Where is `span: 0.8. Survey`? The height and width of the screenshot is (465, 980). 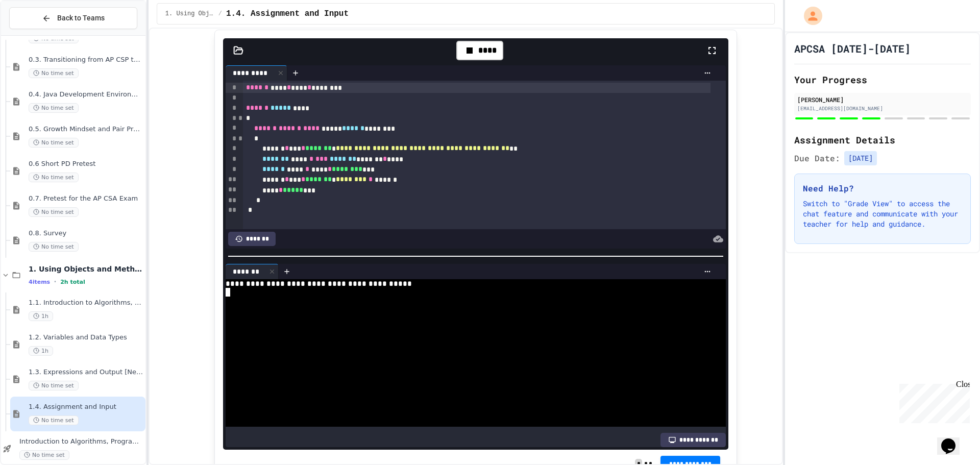
span: 0.8. Survey is located at coordinates (86, 233).